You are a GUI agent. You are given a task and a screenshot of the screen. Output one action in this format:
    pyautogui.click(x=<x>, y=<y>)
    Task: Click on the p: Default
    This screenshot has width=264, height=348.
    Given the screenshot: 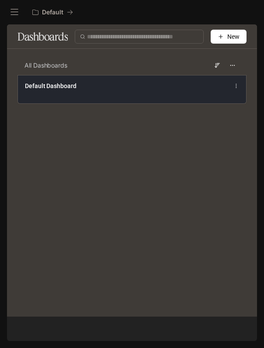 What is the action you would take?
    pyautogui.click(x=52, y=12)
    